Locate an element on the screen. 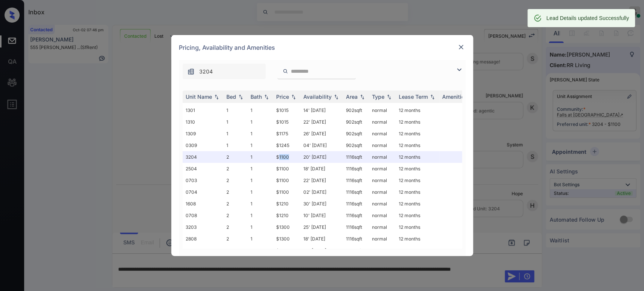 The image size is (644, 291). td: 3204 is located at coordinates (203, 157).